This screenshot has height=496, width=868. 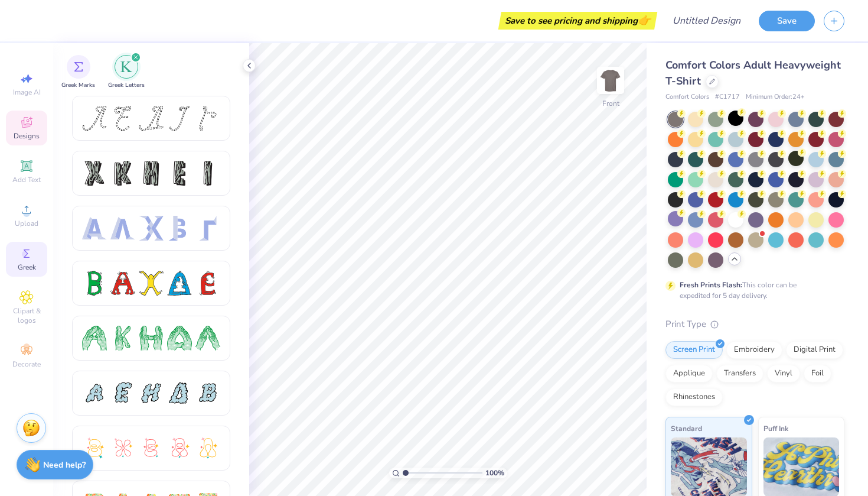 What do you see at coordinates (126, 67) in the screenshot?
I see `img: Greek Letters Image` at bounding box center [126, 67].